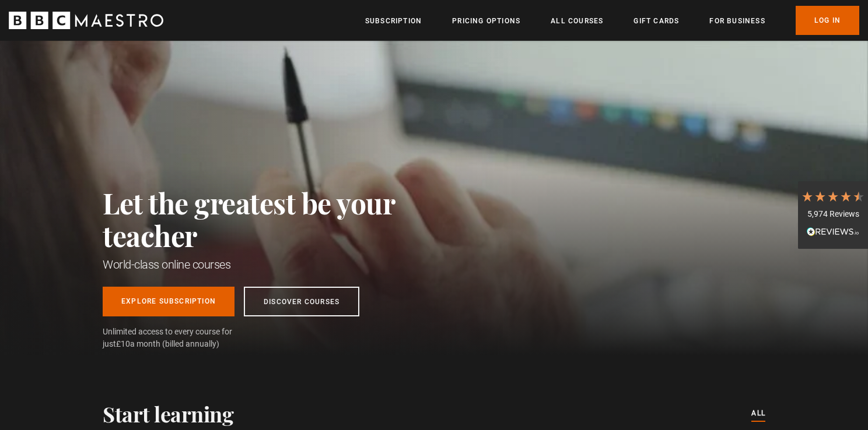  I want to click on a: For business, so click(737, 21).